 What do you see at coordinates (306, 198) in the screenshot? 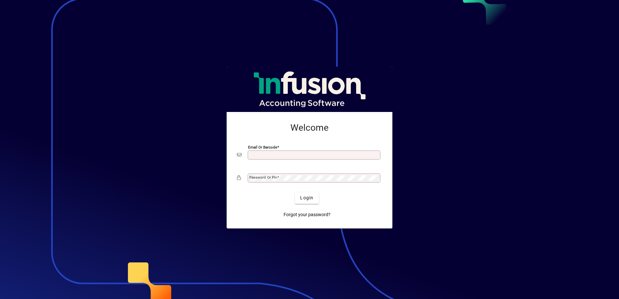
I see `span: Login` at bounding box center [306, 198].